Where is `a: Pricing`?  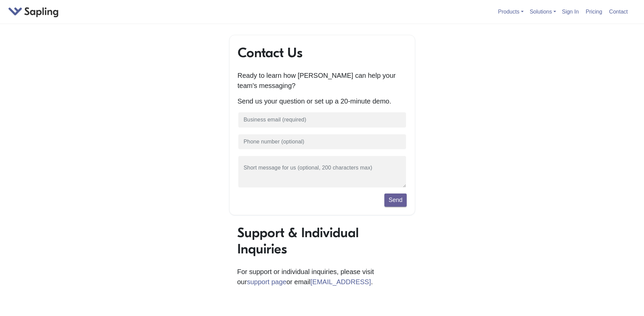 a: Pricing is located at coordinates (594, 12).